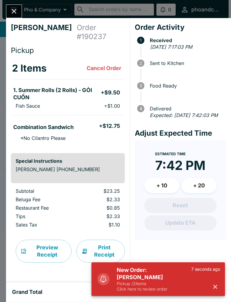 The width and height of the screenshot is (231, 302). I want to click on button: + 10, so click(162, 186).